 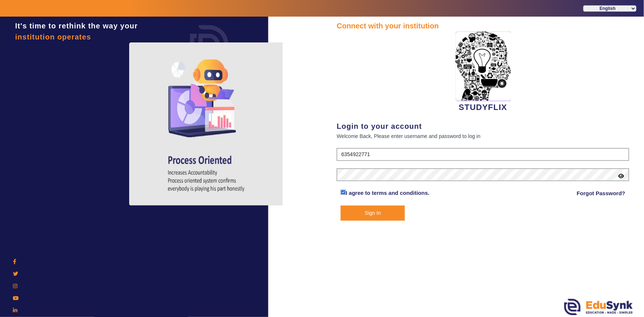 I want to click on div: Connect with your institution, so click(x=482, y=26).